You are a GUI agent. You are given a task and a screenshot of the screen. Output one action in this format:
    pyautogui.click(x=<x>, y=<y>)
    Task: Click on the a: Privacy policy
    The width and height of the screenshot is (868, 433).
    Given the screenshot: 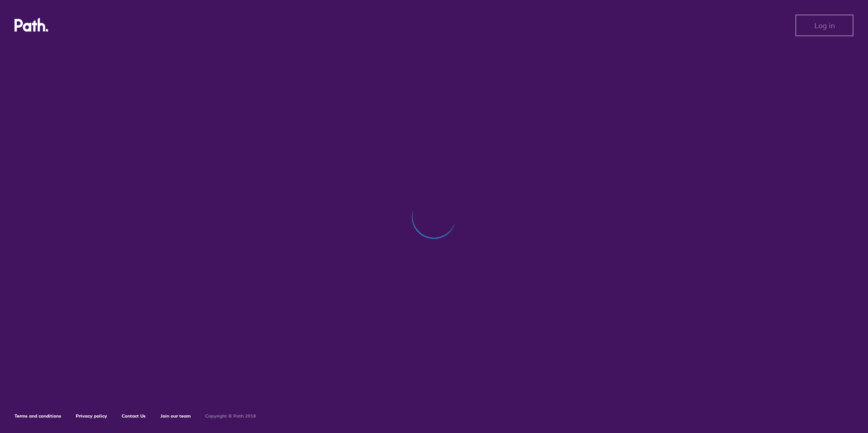 What is the action you would take?
    pyautogui.click(x=91, y=415)
    